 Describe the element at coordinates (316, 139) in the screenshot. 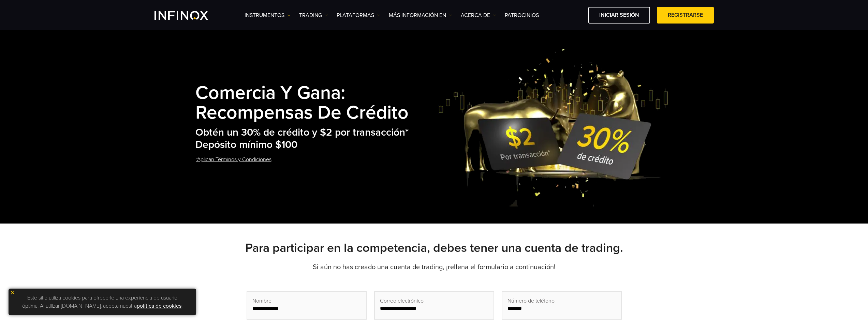

I see `h2: Obtén un 30% de crédito y $2 por transacción* Depósito mínimo $100` at that location.